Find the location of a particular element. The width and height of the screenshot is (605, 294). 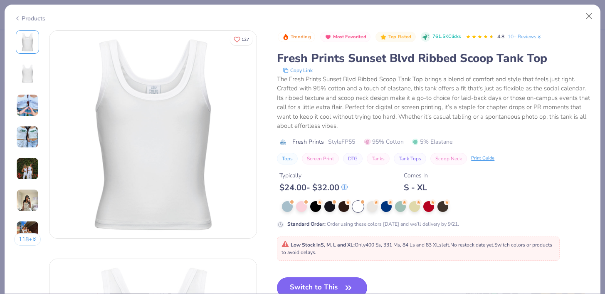

div: Typically is located at coordinates (314, 175).